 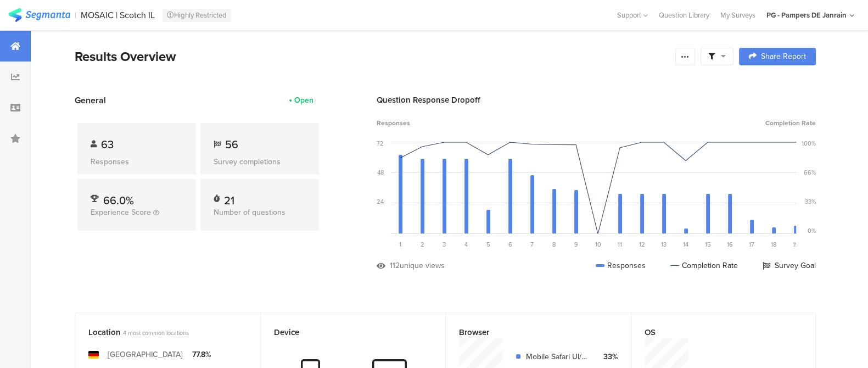 What do you see at coordinates (738, 15) in the screenshot?
I see `div: My Surveys` at bounding box center [738, 15].